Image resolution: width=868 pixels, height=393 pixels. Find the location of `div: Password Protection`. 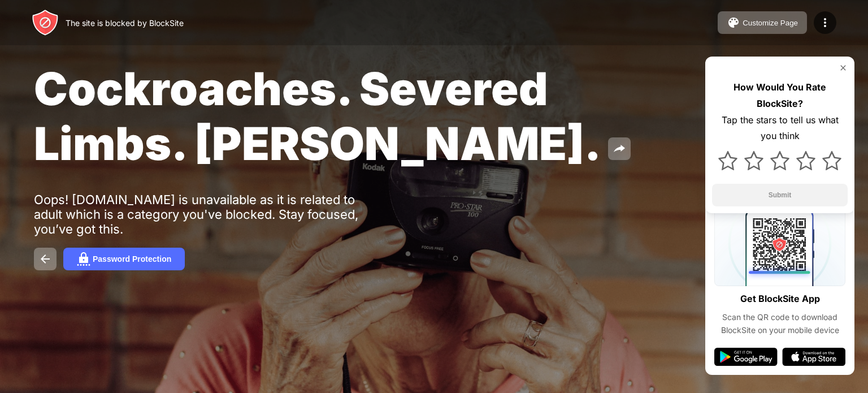

div: Password Protection is located at coordinates (131, 259).